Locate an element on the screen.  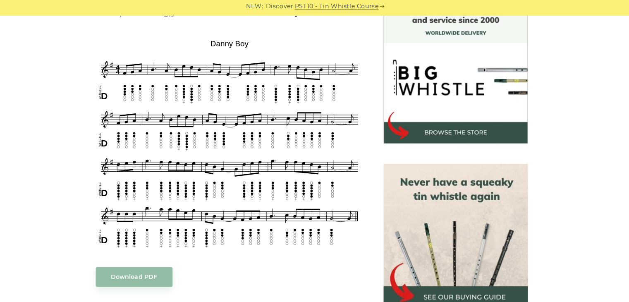
img: Danny Boy Tin Whistle Tab & Sheet Music is located at coordinates (234, 144).